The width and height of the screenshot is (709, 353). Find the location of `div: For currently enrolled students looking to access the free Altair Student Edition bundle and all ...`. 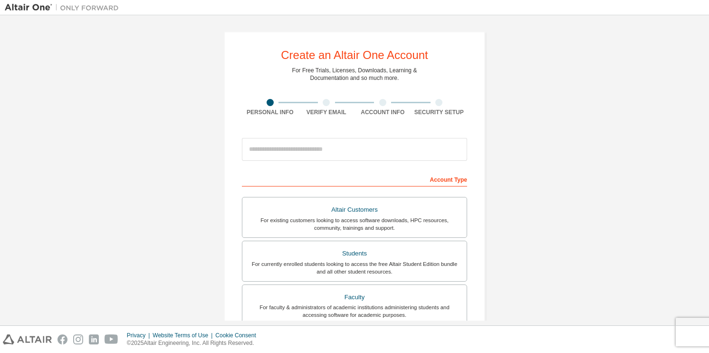

div: For currently enrolled students looking to access the free Altair Student Edition bundle and all ... is located at coordinates (355, 268).